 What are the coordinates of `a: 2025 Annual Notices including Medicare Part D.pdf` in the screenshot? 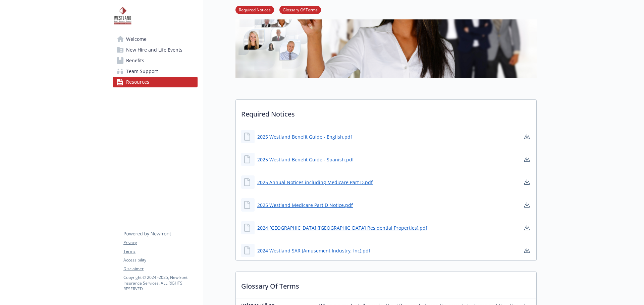 It's located at (315, 182).